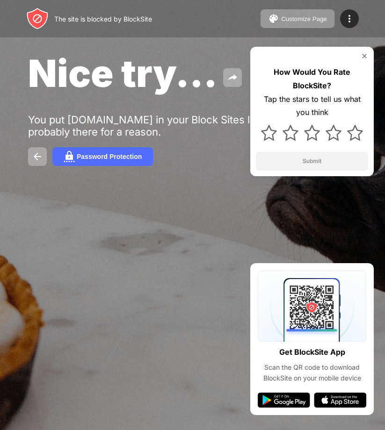 The height and width of the screenshot is (430, 385). What do you see at coordinates (297, 19) in the screenshot?
I see `button: Customize Page` at bounding box center [297, 19].